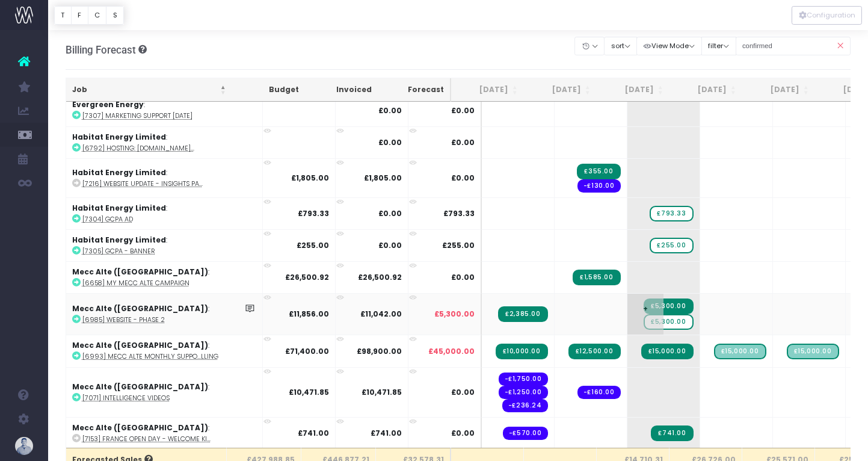  Describe the element at coordinates (521, 352) in the screenshot. I see `span: Streamtime Invoice: 5155 – [6993] Mecc Alte Monthly Support 2025` at that location.